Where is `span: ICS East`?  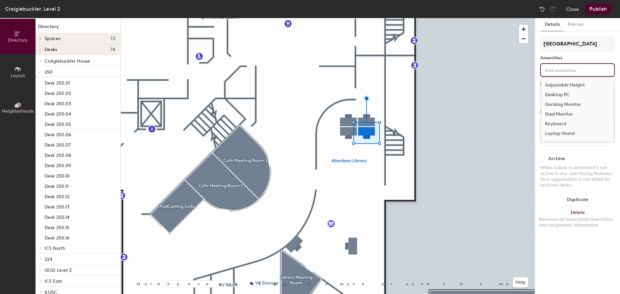 span: ICS East is located at coordinates (53, 281).